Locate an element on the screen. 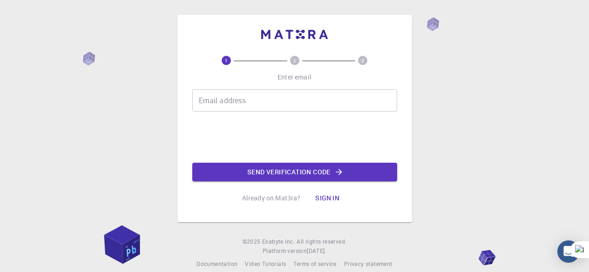 The image size is (589, 272). span: Video Tutorials is located at coordinates (265, 264).